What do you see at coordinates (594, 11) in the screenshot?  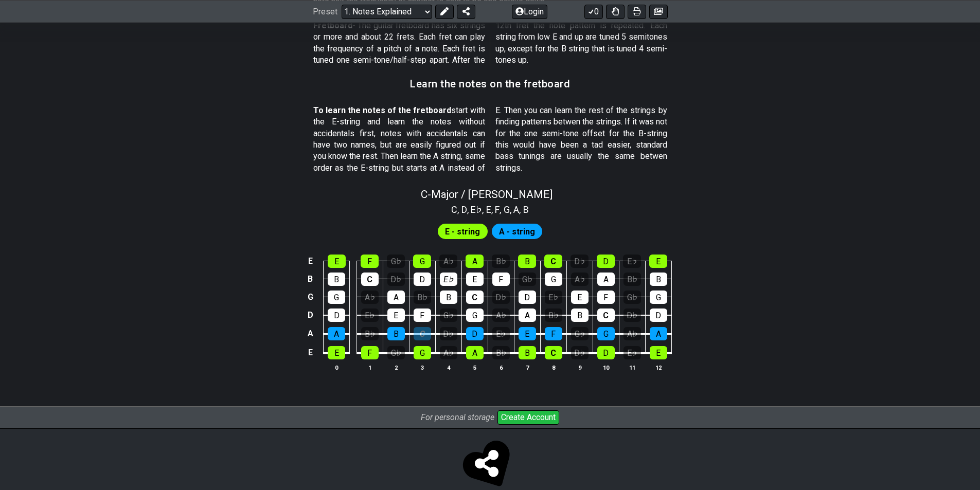 I see `button: 0` at bounding box center [594, 11].